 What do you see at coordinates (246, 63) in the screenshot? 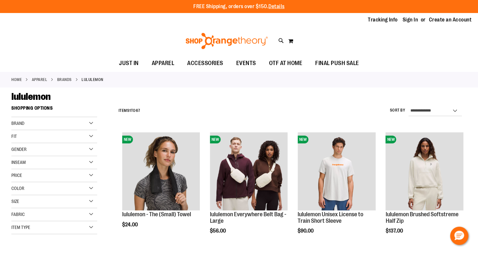
I see `a: EVENTS` at bounding box center [246, 63].